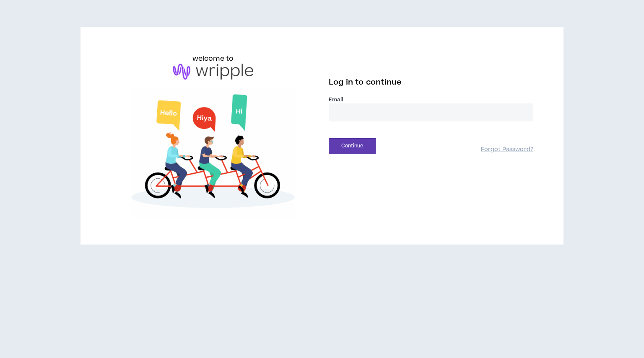  Describe the element at coordinates (352, 146) in the screenshot. I see `button: Continue` at that location.